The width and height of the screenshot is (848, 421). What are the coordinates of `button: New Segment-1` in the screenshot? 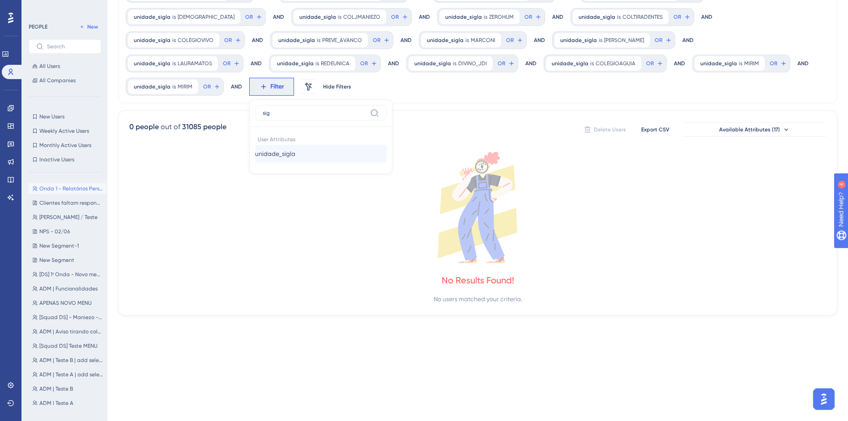 It's located at (68, 246).